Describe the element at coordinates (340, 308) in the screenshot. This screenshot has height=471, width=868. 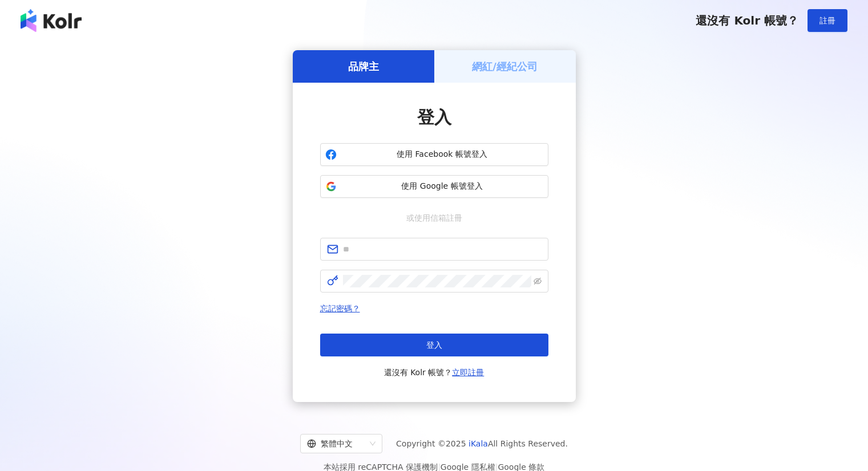
I see `a: 忘記密碼？` at that location.